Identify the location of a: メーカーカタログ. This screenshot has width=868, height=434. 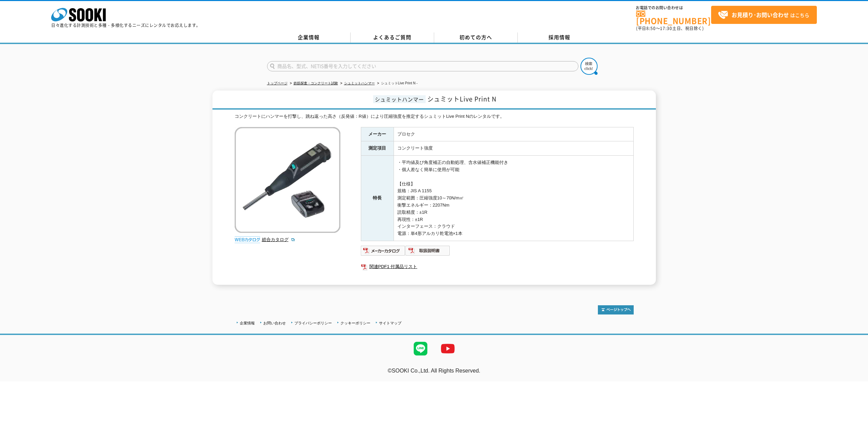
(382, 252).